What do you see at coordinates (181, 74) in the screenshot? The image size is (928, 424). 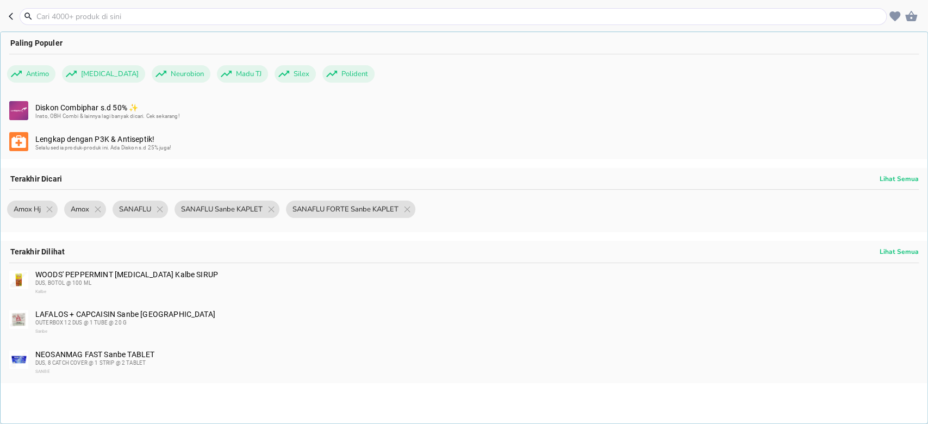 I see `div: Neurobion` at bounding box center [181, 74].